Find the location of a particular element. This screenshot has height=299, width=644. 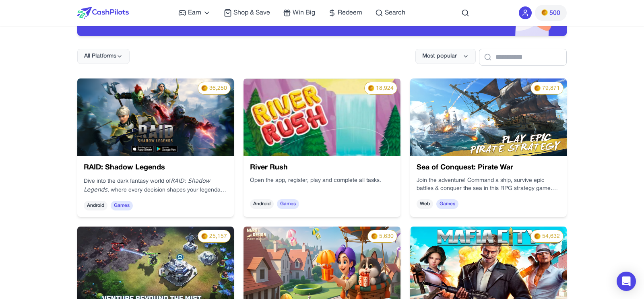

span: Most popular is located at coordinates (440, 56).